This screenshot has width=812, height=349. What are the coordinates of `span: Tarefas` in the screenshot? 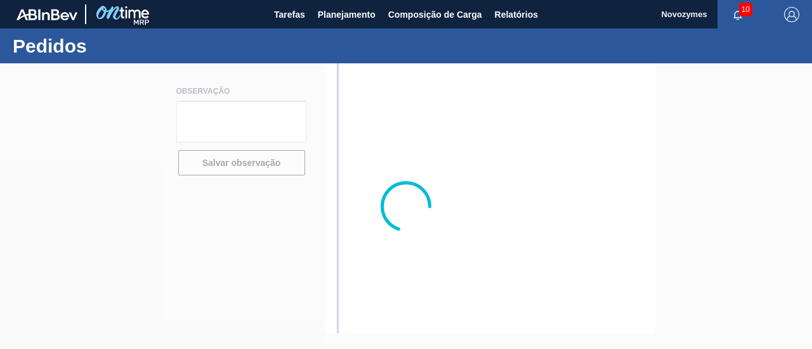 It's located at (289, 15).